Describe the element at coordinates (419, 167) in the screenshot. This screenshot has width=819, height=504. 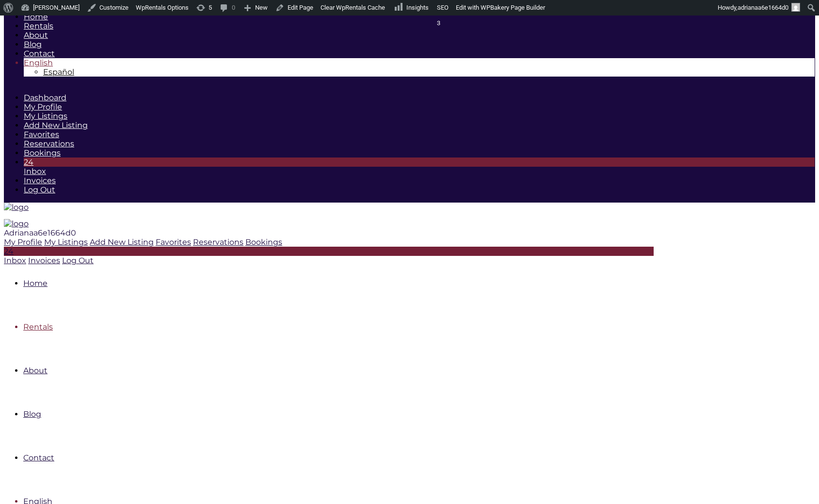
I see `a: 24Inbox` at that location.